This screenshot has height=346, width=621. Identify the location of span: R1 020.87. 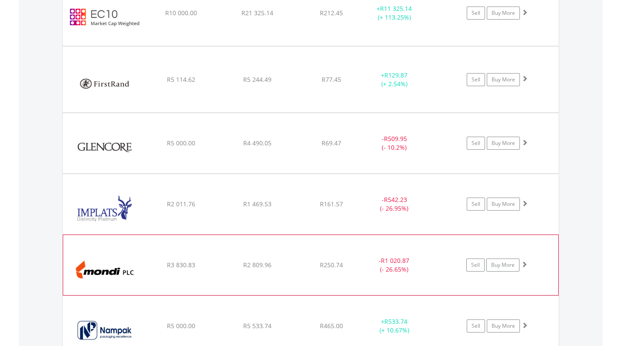
(395, 261).